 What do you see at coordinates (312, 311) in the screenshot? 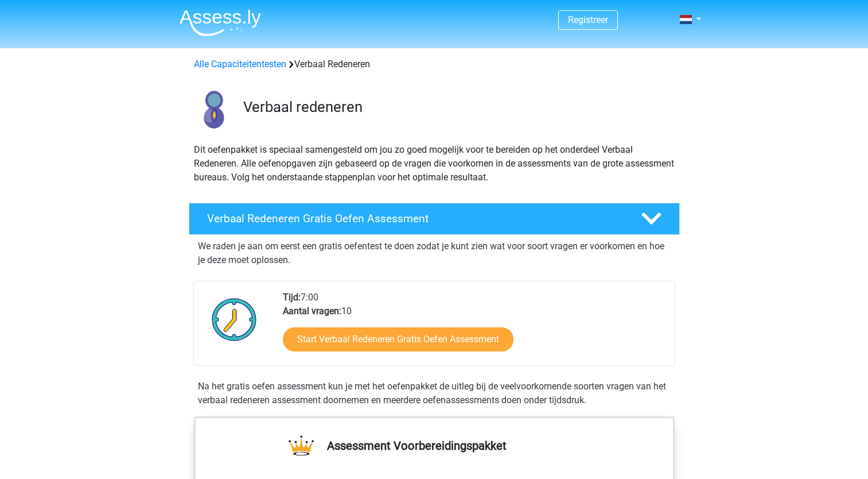
I see `b: Aantal vragen:` at bounding box center [312, 311].